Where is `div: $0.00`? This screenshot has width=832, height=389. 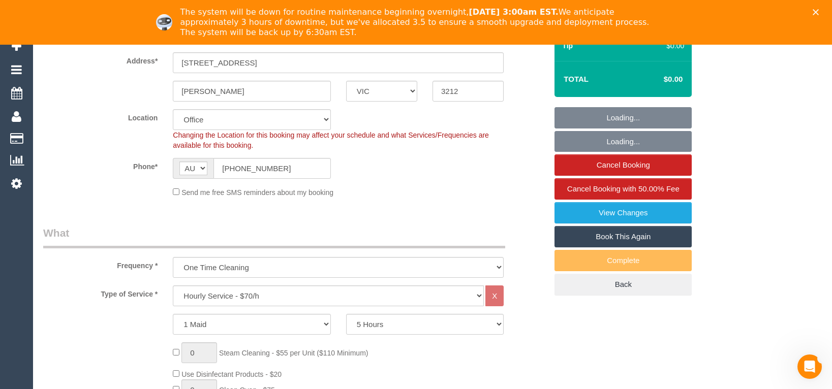 div: $0.00 is located at coordinates (669, 46).